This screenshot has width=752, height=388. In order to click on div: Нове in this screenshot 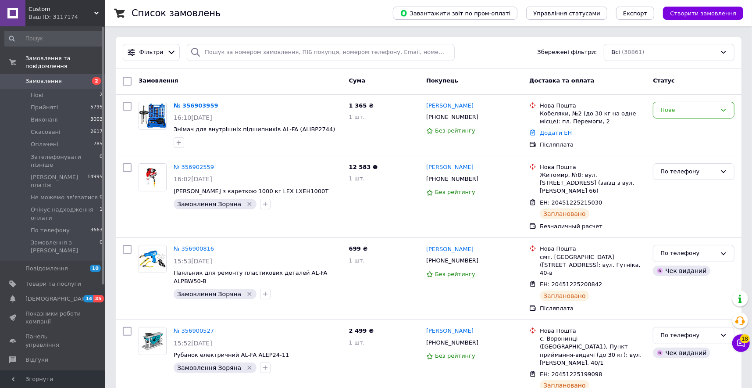, I will do `click(688, 110)`.